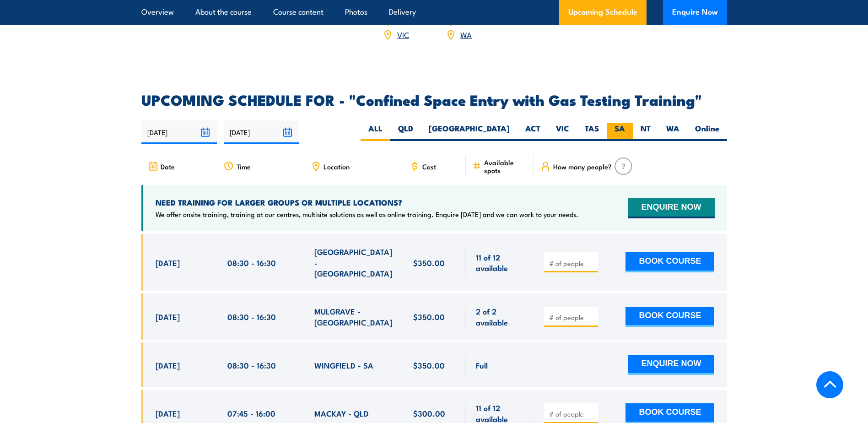  Describe the element at coordinates (344, 365) in the screenshot. I see `span: WINGFIELD - SA` at that location.